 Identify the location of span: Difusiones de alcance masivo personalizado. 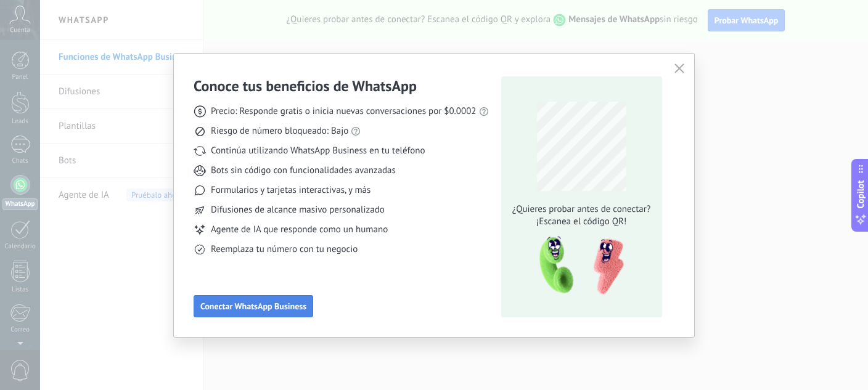
(298, 210).